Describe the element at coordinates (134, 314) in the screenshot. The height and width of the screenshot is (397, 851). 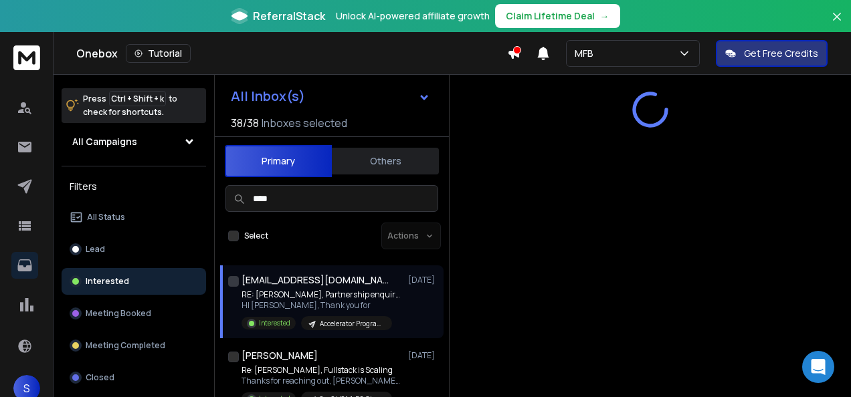
I see `button: Meeting Booked` at that location.